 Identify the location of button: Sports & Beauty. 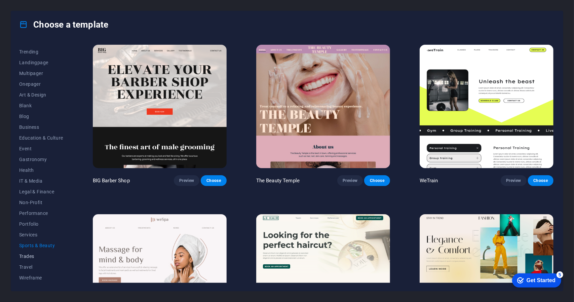
(41, 246).